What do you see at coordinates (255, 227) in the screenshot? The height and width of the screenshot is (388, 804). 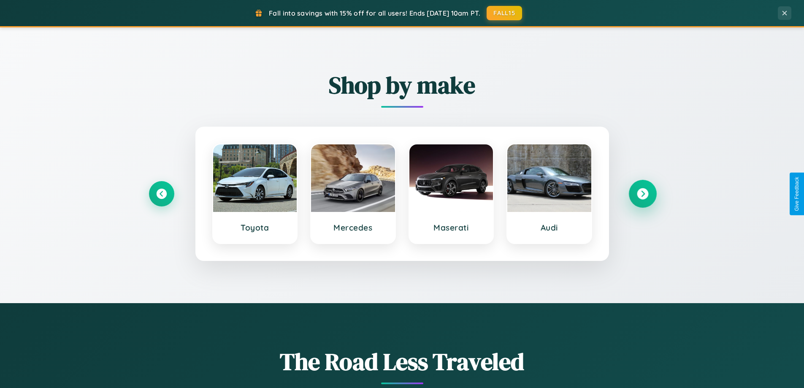 I see `h3: Toyota` at bounding box center [255, 227].